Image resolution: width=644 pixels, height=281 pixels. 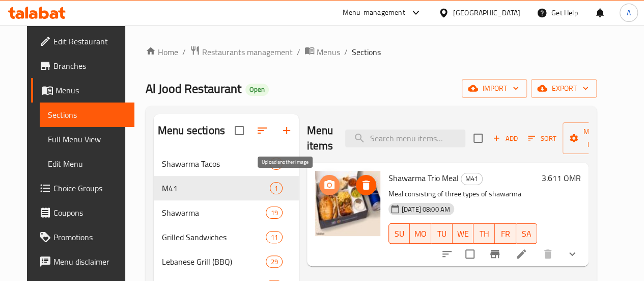 What do you see at coordinates (406, 138) in the screenshot?
I see `input: search` at bounding box center [406, 138].